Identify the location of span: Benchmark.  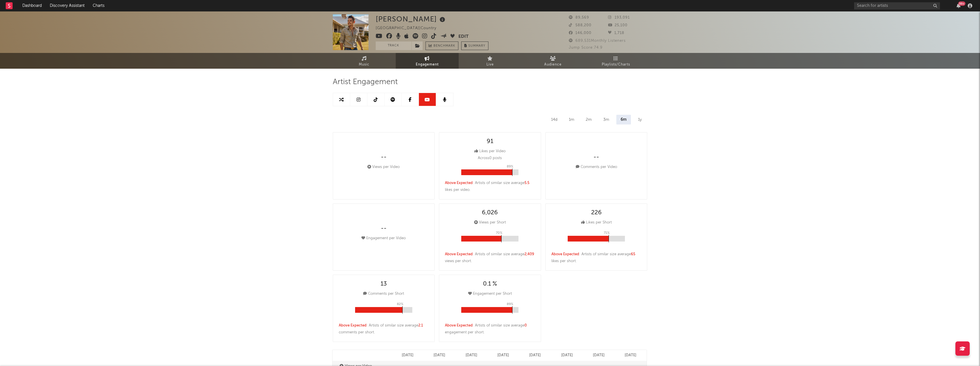
(445, 46).